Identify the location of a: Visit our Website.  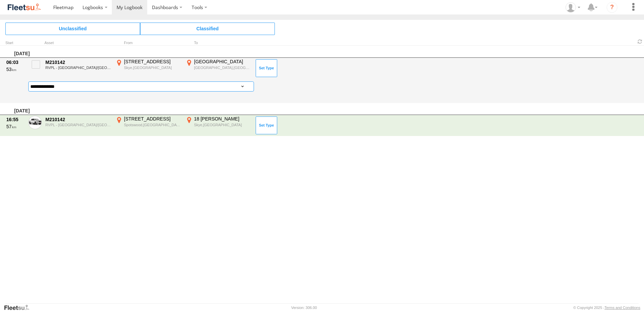
(19, 308).